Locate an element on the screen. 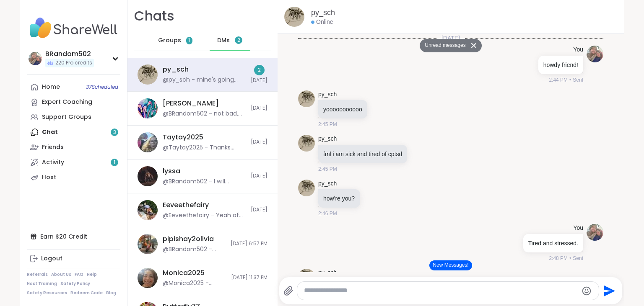 The image size is (644, 306). textarea: Type your message is located at coordinates (441, 290).